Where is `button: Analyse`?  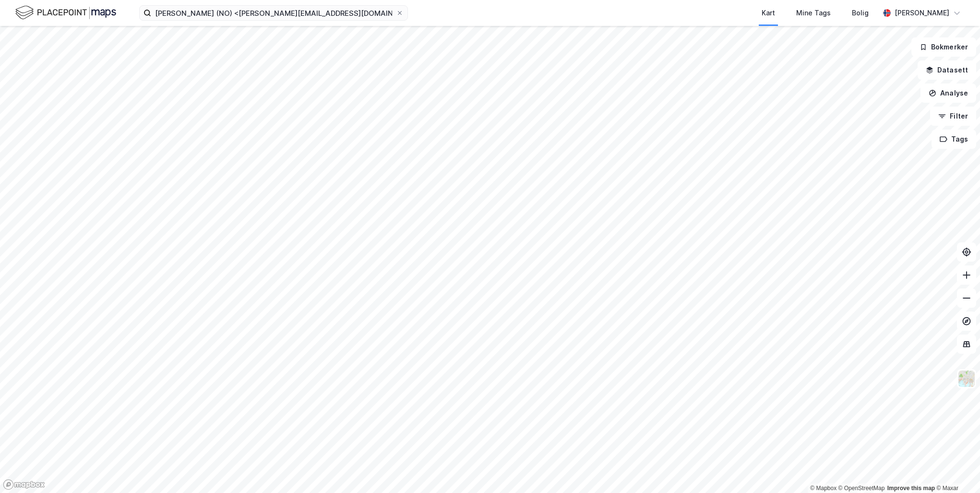 button: Analyse is located at coordinates (948, 93).